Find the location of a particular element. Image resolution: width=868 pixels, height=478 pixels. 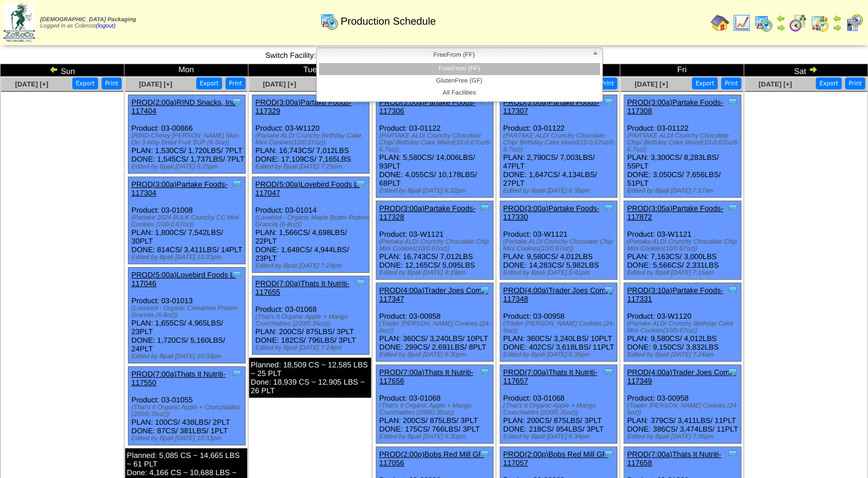

div: Product: 03-00958 PLAN: 360CS / 3,240LBS / 10PLT DONE: 299CS / 2,691LBS / 8PLT is located at coordinates (435, 322).